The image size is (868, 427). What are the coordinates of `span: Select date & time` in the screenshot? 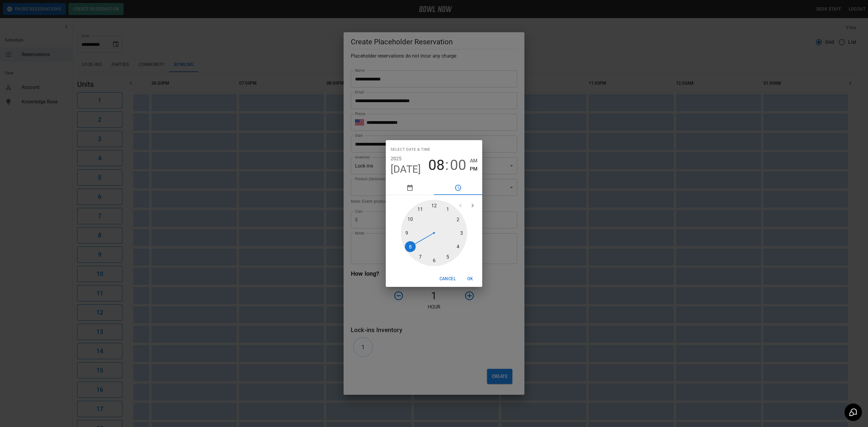 It's located at (410, 150).